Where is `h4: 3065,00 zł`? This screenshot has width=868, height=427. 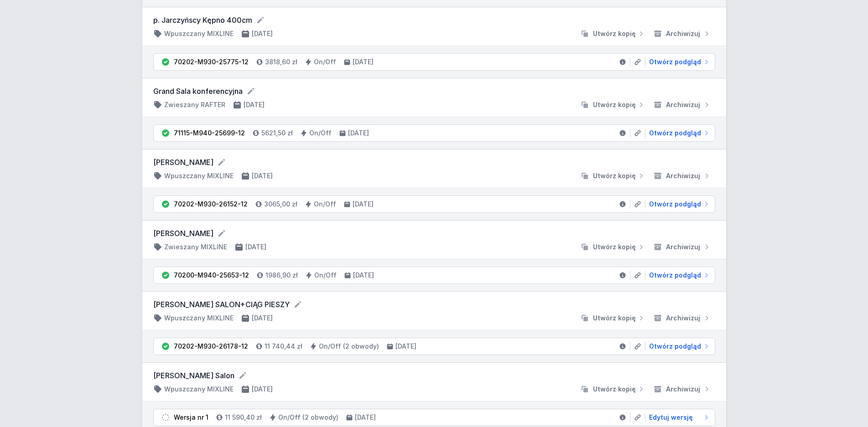 h4: 3065,00 zł is located at coordinates (280, 204).